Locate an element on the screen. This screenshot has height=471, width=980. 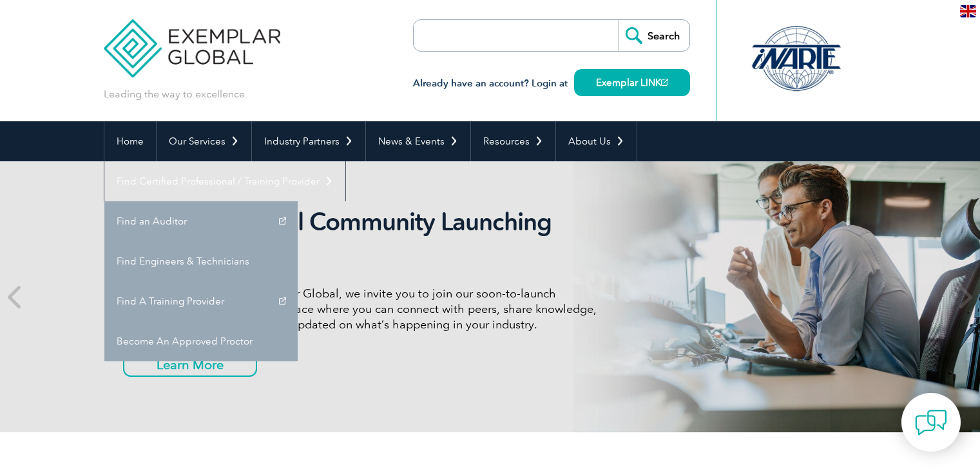
a: Home is located at coordinates (130, 141).